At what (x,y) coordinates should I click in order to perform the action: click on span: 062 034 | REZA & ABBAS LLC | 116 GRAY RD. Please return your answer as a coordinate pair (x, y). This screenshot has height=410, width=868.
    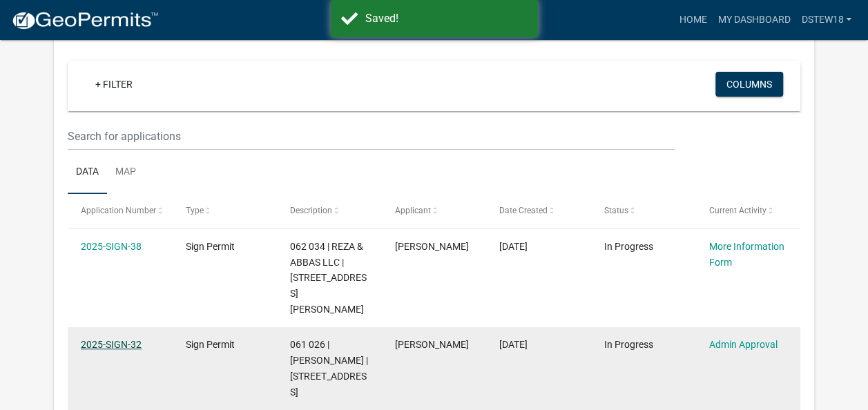
    Looking at the image, I should click on (328, 278).